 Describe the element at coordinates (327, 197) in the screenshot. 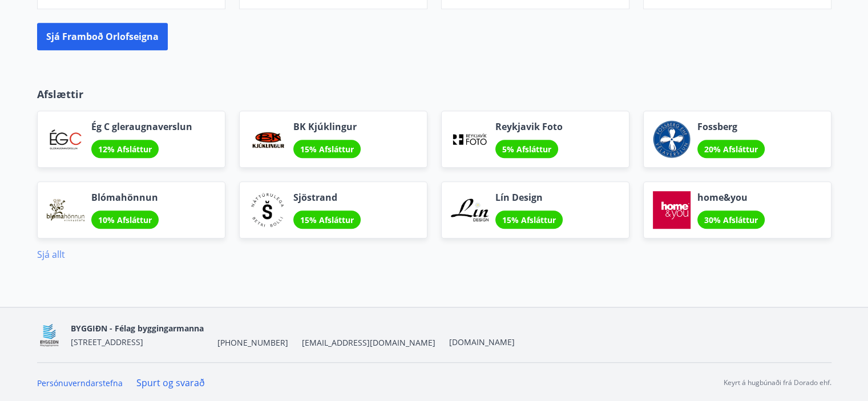

I see `span: Sjöstrand` at that location.